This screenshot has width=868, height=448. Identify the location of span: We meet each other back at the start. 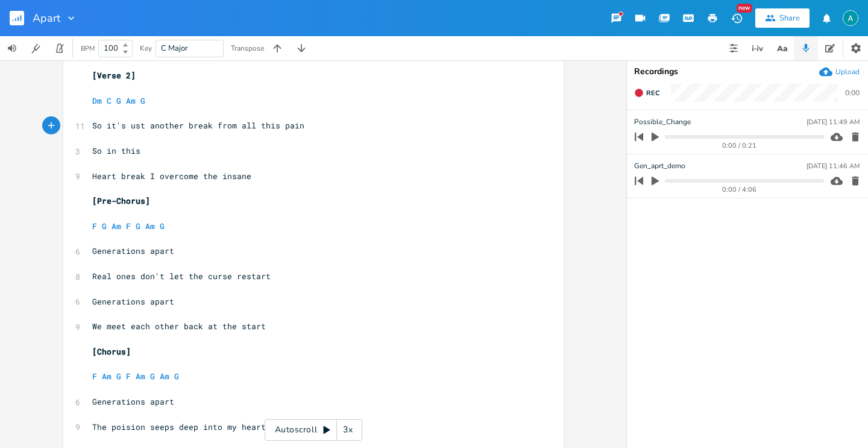
(179, 326).